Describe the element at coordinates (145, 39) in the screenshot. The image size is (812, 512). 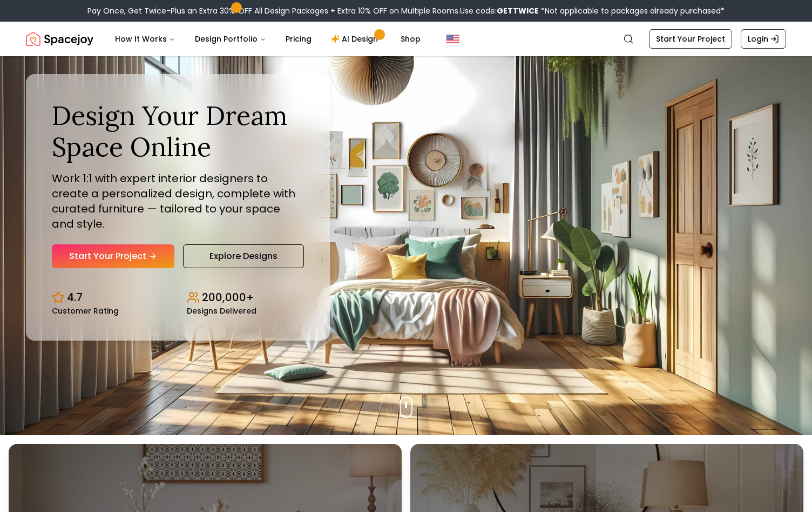
I see `button: How It Works` at that location.